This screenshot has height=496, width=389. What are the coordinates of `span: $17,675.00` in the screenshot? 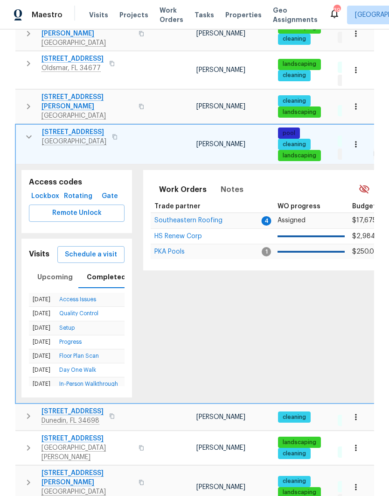 It's located at (369, 220).